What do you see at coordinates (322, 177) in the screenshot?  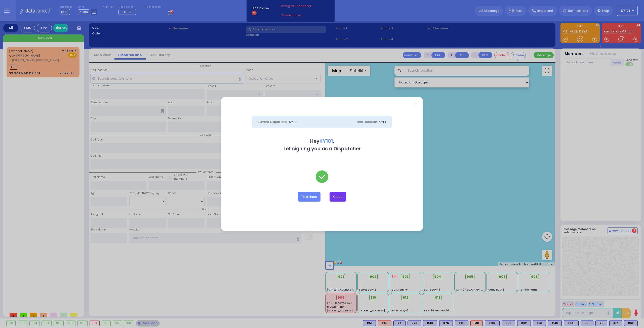 I see `img: check-green.svg` at bounding box center [322, 177].